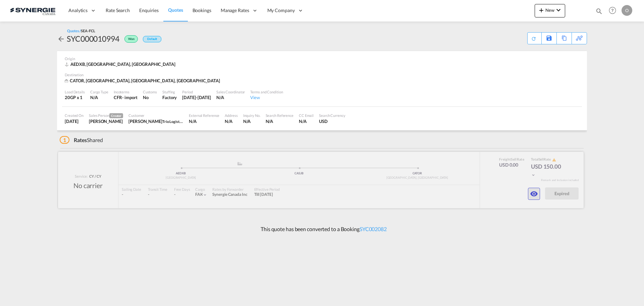 The width and height of the screenshot is (644, 306). What do you see at coordinates (534, 37) in the screenshot?
I see `div: Quote PDF is not available at this time` at bounding box center [534, 37].